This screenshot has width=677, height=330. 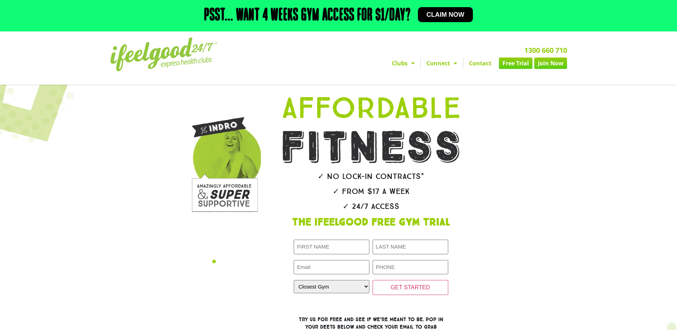 I want to click on h2: ✓ 24/7 Access, so click(x=371, y=206).